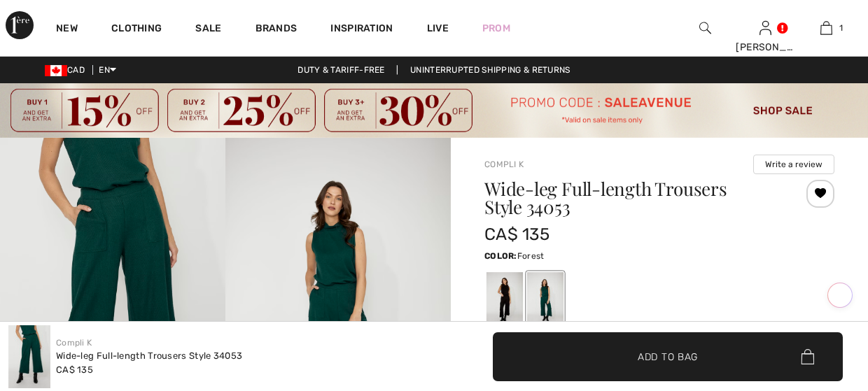  Describe the element at coordinates (668, 357) in the screenshot. I see `button: Add to Bag` at that location.